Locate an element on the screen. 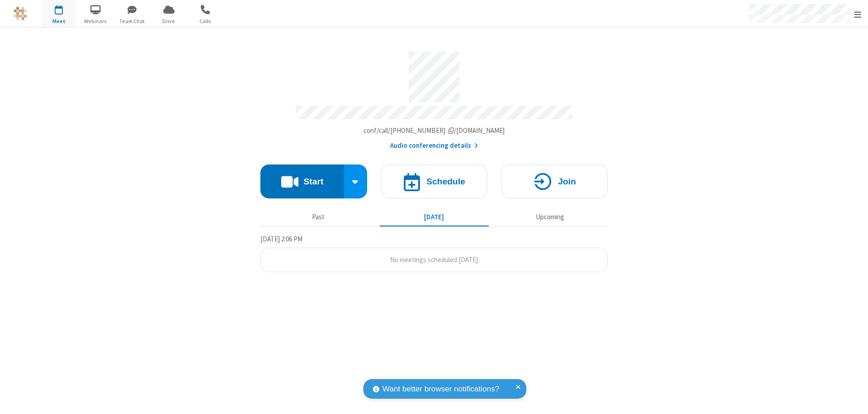  section: Account details is located at coordinates (434, 98).